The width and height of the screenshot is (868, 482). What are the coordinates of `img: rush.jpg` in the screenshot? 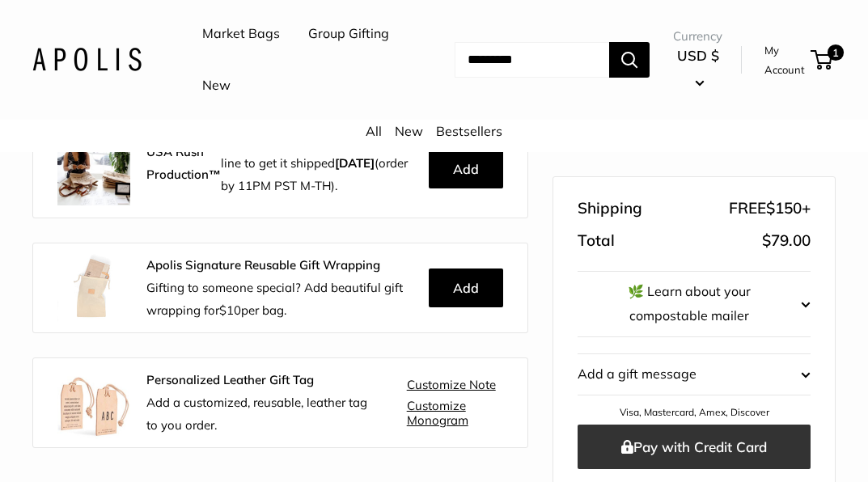 It's located at (94, 169).